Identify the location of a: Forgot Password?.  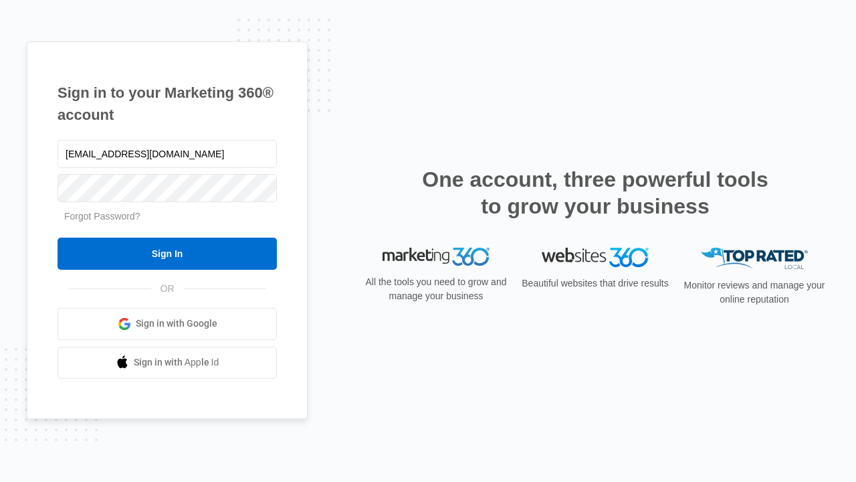
(102, 216).